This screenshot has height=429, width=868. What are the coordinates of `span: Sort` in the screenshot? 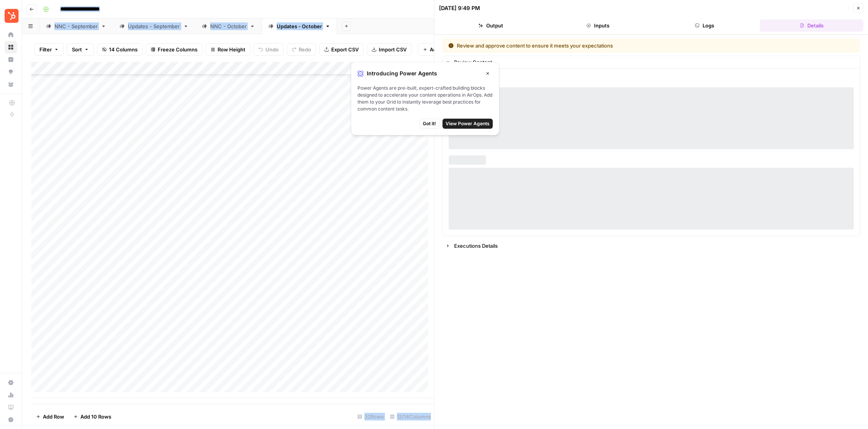 It's located at (77, 50).